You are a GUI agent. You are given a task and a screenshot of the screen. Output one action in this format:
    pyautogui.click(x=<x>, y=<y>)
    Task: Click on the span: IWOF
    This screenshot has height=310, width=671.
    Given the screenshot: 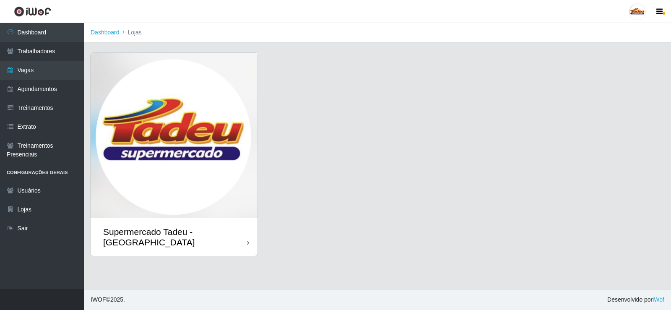 What is the action you would take?
    pyautogui.click(x=98, y=300)
    